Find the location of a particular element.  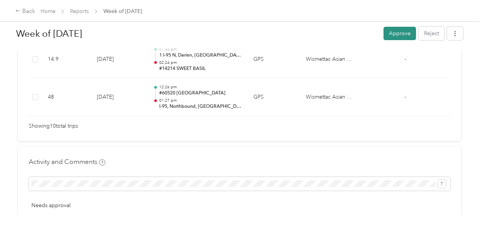

p: 01:27 pm is located at coordinates (200, 101).